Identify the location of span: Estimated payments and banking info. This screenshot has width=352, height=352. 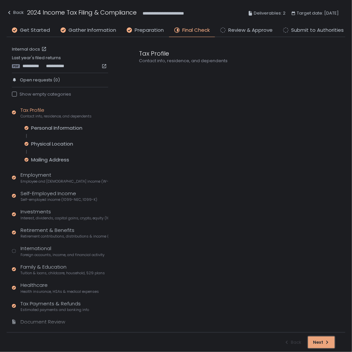
(55, 310).